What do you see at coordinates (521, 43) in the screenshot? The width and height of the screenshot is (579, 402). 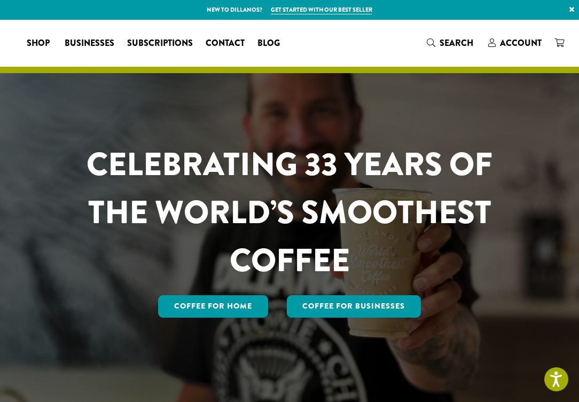 I see `span: Account` at bounding box center [521, 43].